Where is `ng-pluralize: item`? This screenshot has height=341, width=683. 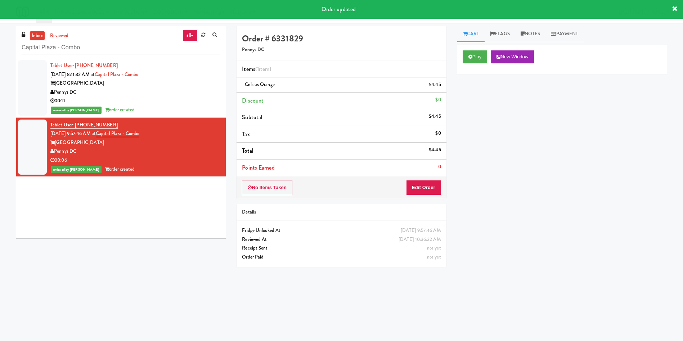
ng-pluralize: item is located at coordinates (264, 69).